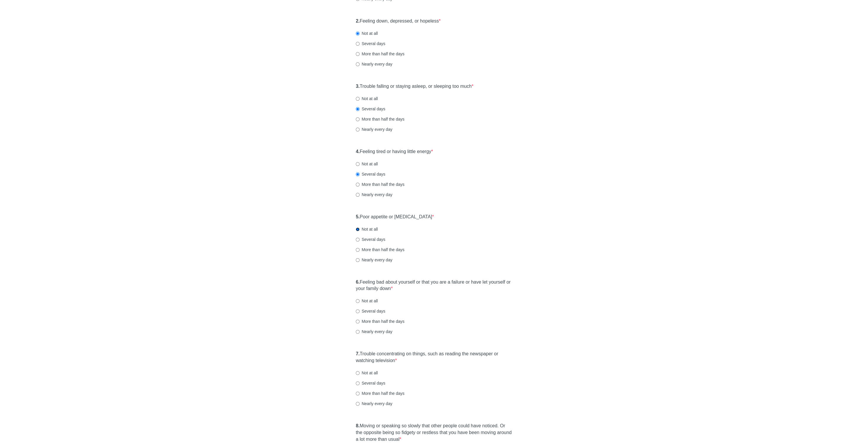  What do you see at coordinates (357, 152) in the screenshot?
I see `strong: 4.` at bounding box center [357, 152].